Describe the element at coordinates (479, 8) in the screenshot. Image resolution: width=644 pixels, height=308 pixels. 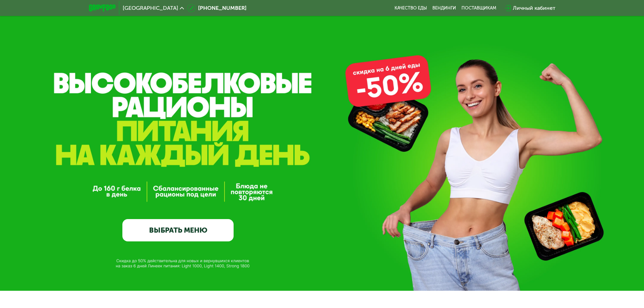
I see `div: поставщикам` at that location.